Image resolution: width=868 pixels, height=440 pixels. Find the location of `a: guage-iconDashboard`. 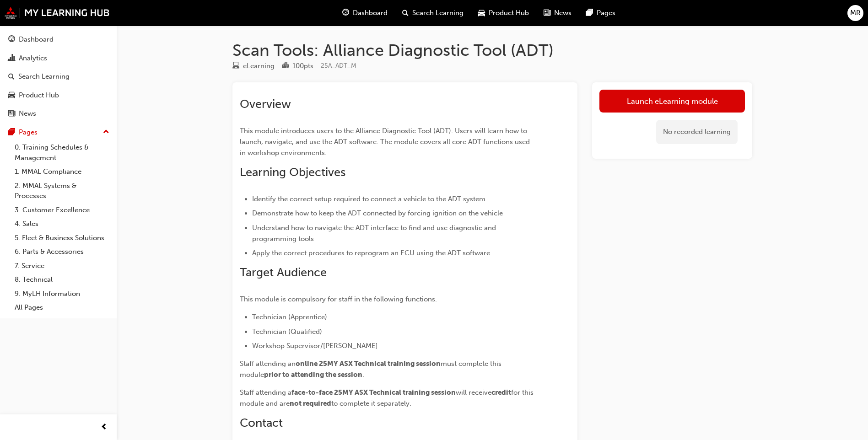

a: guage-iconDashboard is located at coordinates (364, 13).